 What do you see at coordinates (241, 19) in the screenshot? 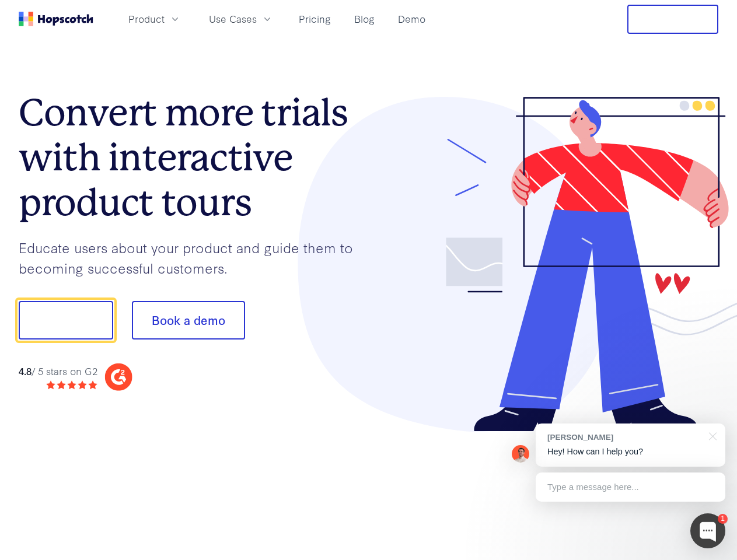
I see `button: Use Cases` at bounding box center [241, 19].